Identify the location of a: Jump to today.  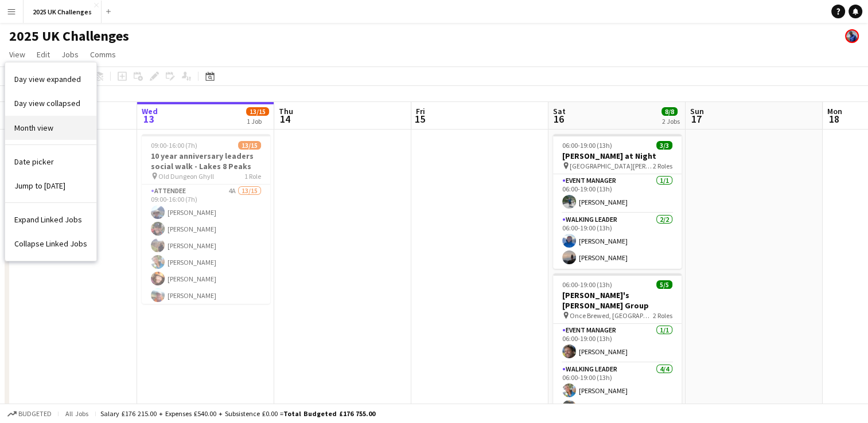
(51, 186).